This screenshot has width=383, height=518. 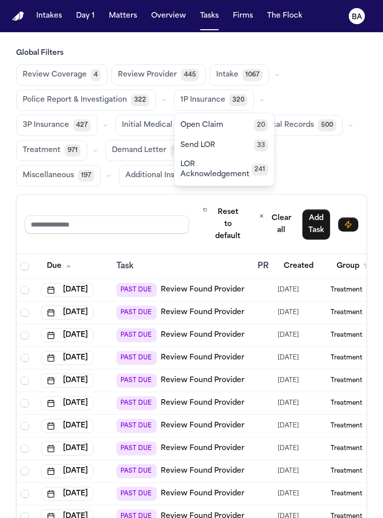 I want to click on span: Demand Letter, so click(x=139, y=151).